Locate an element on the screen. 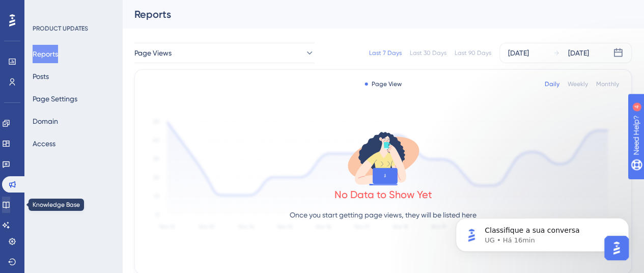  div: Page View is located at coordinates (383, 84).